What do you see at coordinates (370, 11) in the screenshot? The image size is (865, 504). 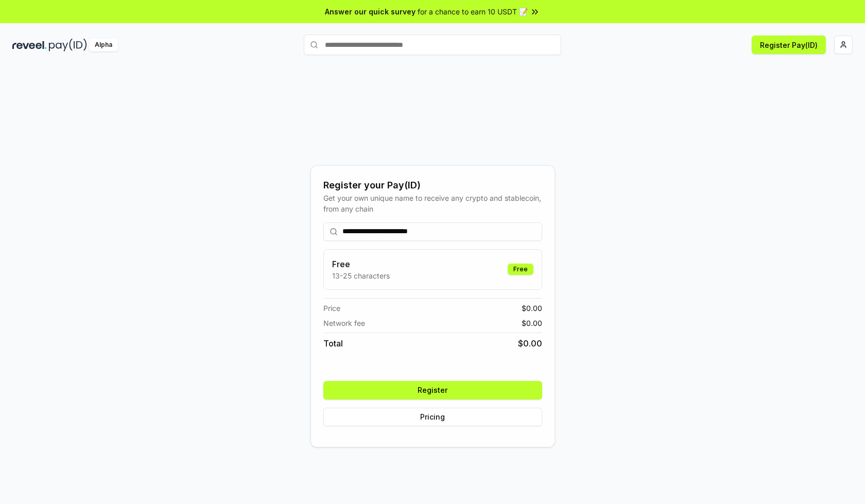 I see `span: Answer our quick survey` at bounding box center [370, 11].